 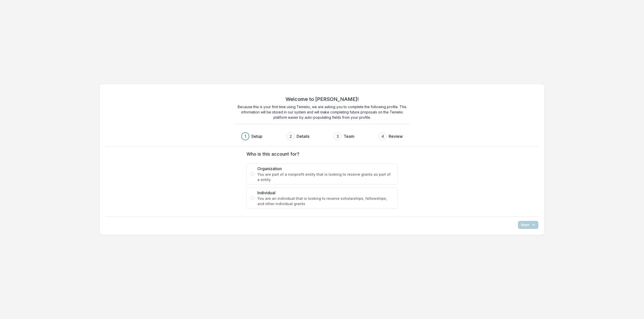 What do you see at coordinates (303, 136) in the screenshot?
I see `h3: Details` at bounding box center [303, 136].